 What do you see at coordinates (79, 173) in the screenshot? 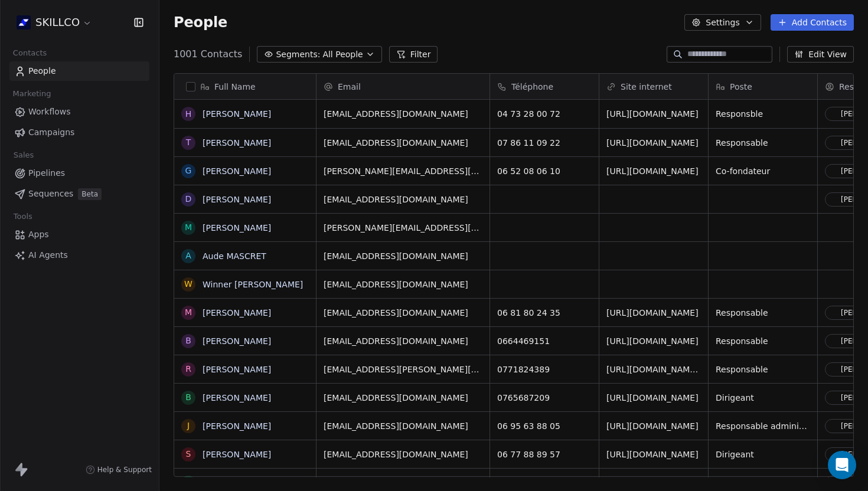
I see `a: Pipelines` at bounding box center [79, 173].